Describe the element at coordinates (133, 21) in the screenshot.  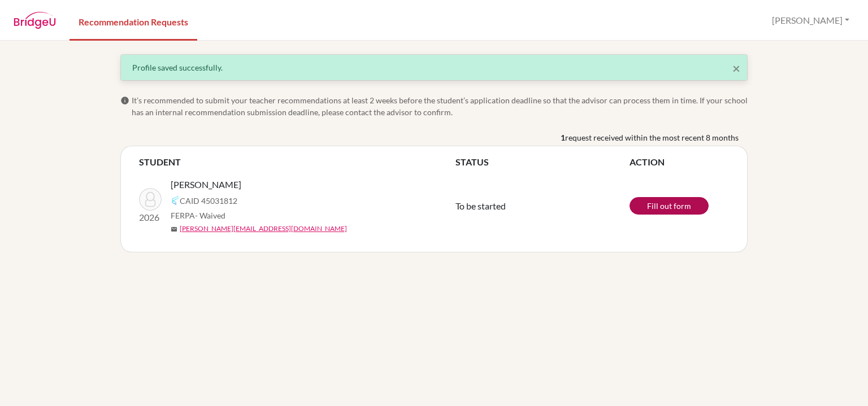
I see `a: Recommendation Requests` at that location.